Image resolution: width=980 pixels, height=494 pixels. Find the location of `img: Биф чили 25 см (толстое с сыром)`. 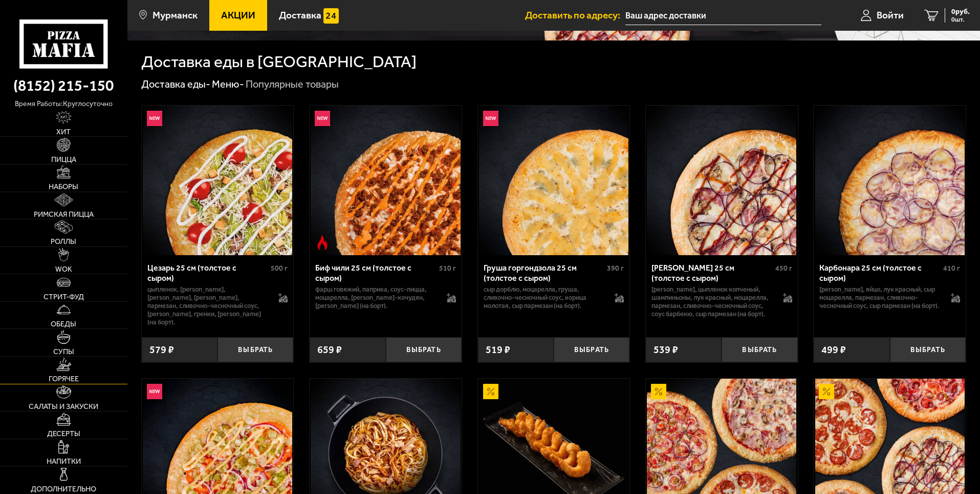

img: Биф чили 25 см (толстое с сыром) is located at coordinates (385, 180).